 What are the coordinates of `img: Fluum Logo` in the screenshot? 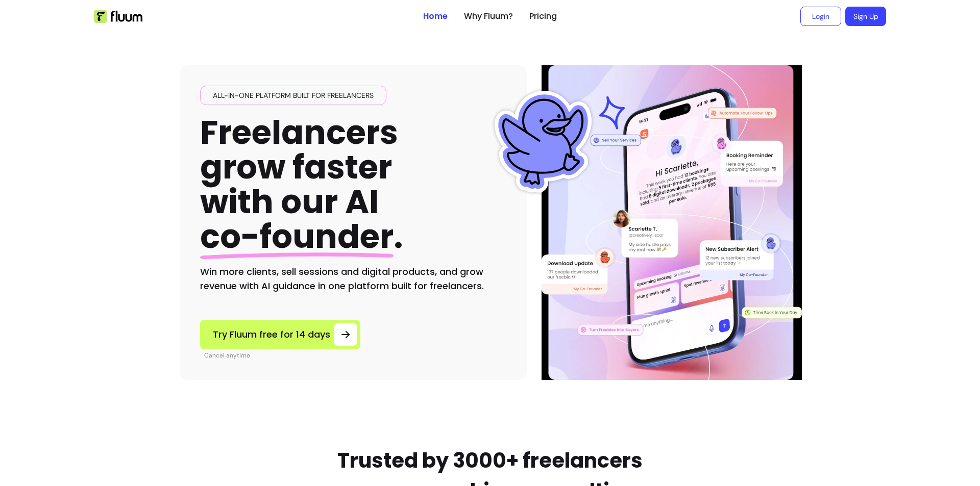 It's located at (118, 16).